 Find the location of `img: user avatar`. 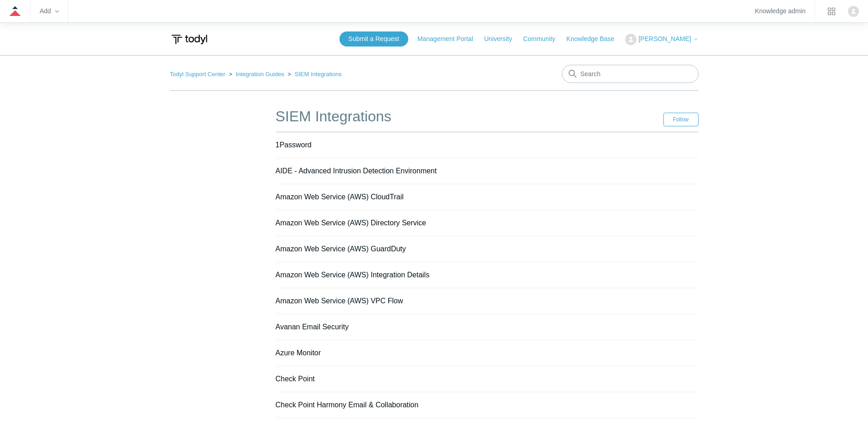

img: user avatar is located at coordinates (854, 11).